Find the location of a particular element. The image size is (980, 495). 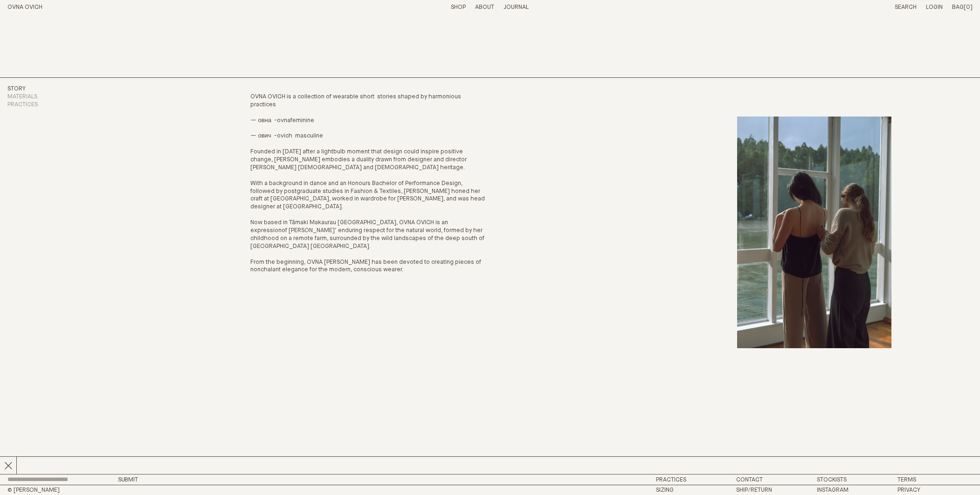

a: Home is located at coordinates (25, 7).